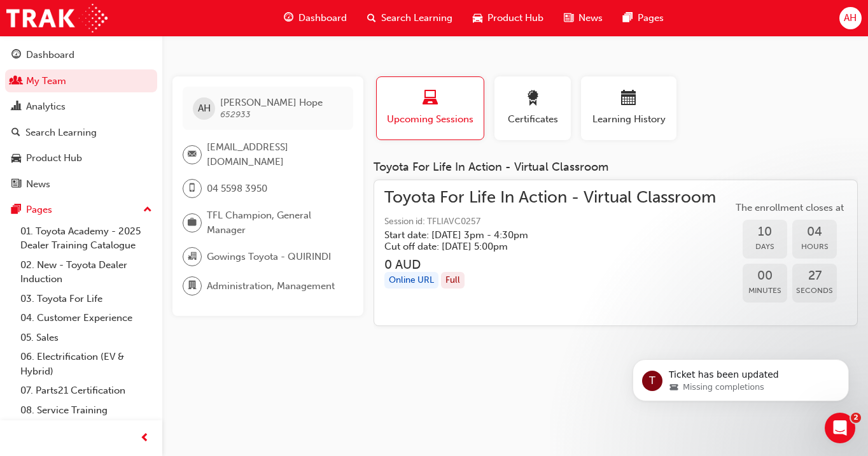 This screenshot has width=868, height=456. What do you see at coordinates (137, 43) in the screenshot?
I see `p: Ticket has been updated` at bounding box center [137, 43].